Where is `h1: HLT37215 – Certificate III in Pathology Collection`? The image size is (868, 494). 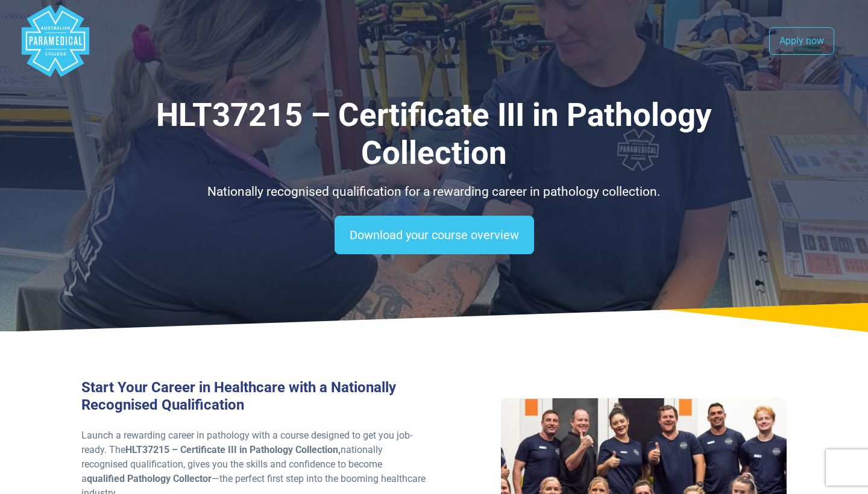 h1: HLT37215 – Certificate III in Pathology Collection is located at coordinates (434, 134).